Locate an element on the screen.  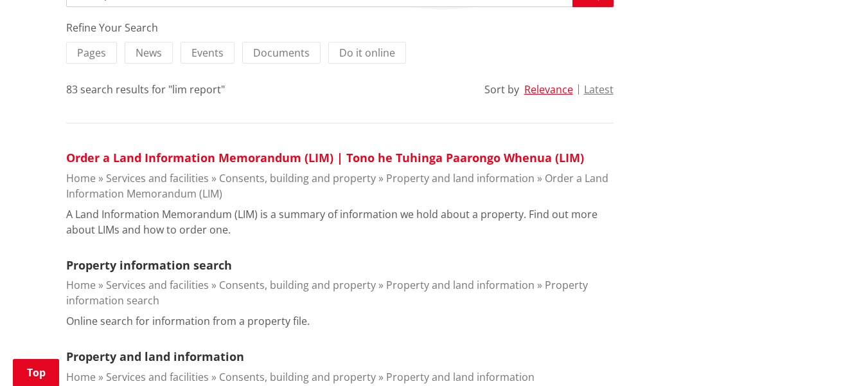
p: A Land Information Memorandum (LIM) is a summary of information we hold about a property. Find ou... is located at coordinates (339, 222).